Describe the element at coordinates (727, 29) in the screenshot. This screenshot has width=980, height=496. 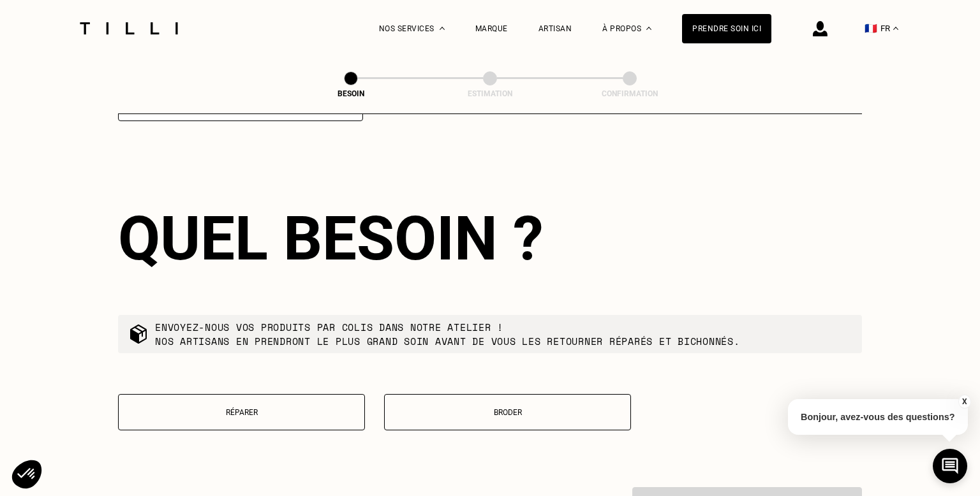
I see `a: Prendre soin ici` at that location.